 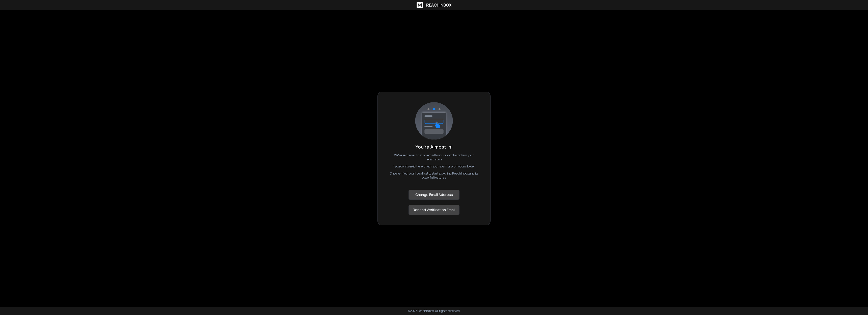 I want to click on button: Change Email Address, so click(x=434, y=195).